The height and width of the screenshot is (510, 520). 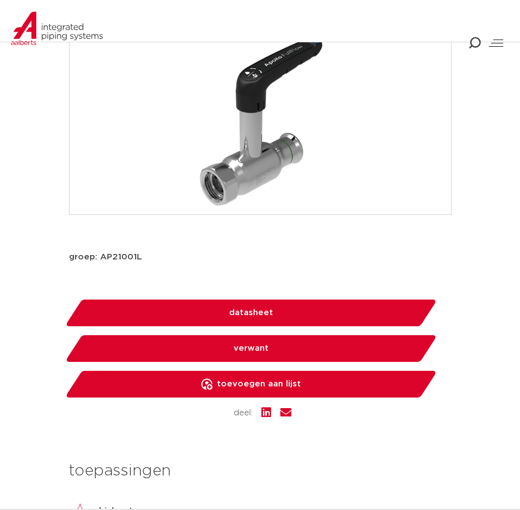 I want to click on span: datasheet, so click(x=251, y=313).